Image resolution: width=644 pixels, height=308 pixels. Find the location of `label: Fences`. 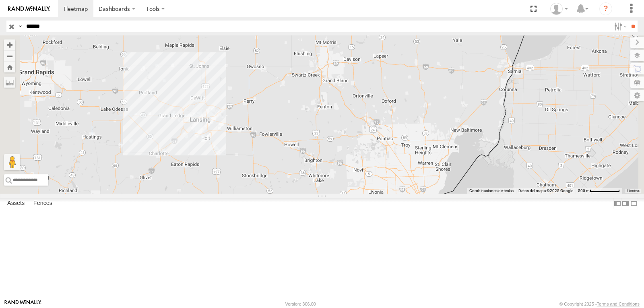

label: Fences is located at coordinates (43, 204).